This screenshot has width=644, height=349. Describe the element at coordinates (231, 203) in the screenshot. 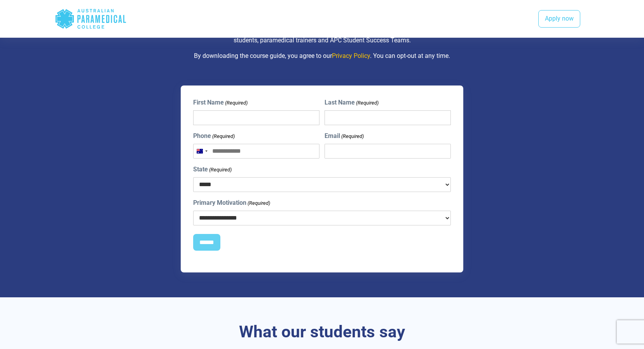

I see `label: Primary Motivation` at that location.